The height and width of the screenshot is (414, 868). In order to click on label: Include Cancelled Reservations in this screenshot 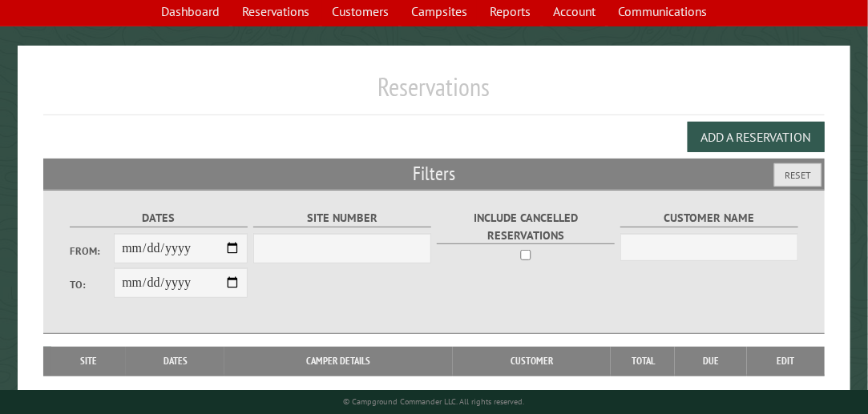, I will do `click(525, 227)`.